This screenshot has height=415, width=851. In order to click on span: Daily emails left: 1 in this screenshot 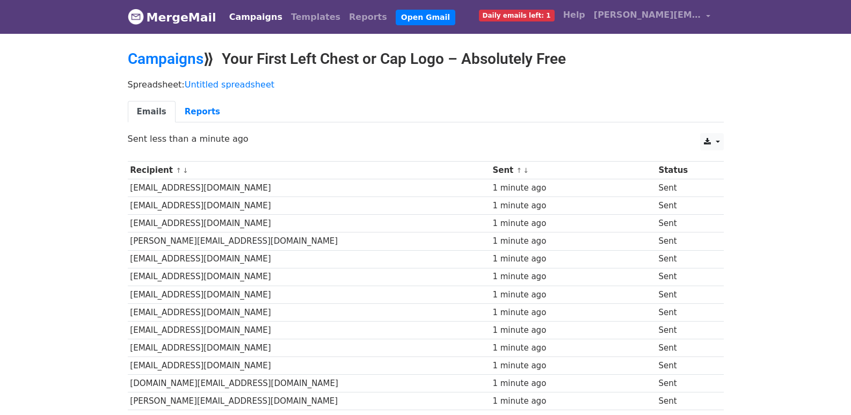, I will do `click(516, 16)`.